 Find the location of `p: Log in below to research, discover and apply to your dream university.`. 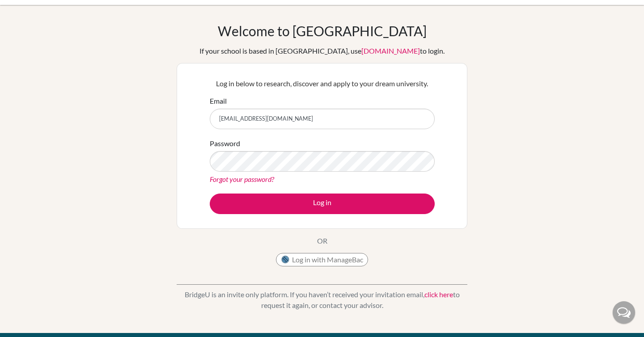

p: Log in below to research, discover and apply to your dream university. is located at coordinates (322, 83).